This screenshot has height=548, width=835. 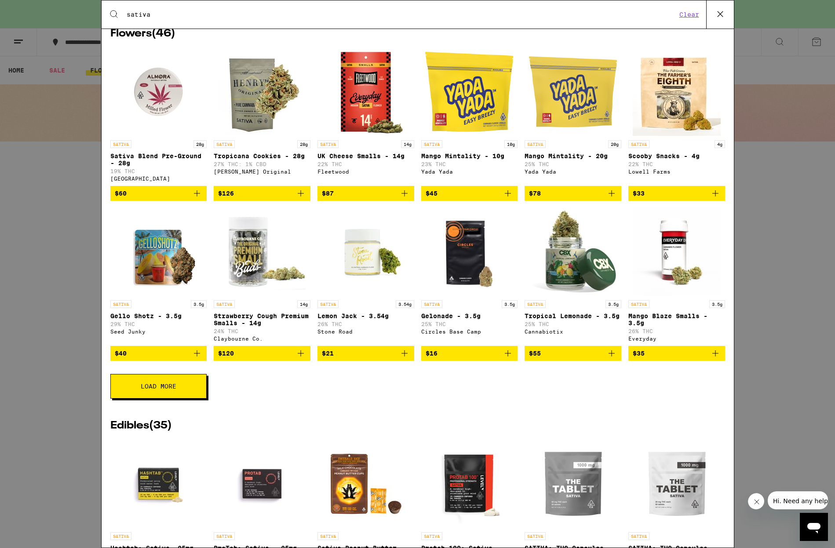 I want to click on p: Lemon Jack - 3.54g, so click(x=366, y=316).